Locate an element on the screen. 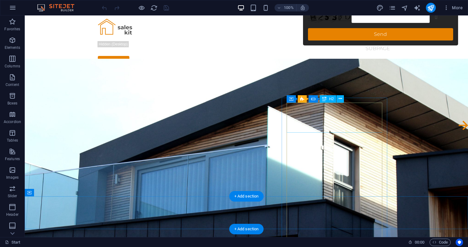 The height and width of the screenshot is (247, 468). button: pages is located at coordinates (393, 8).